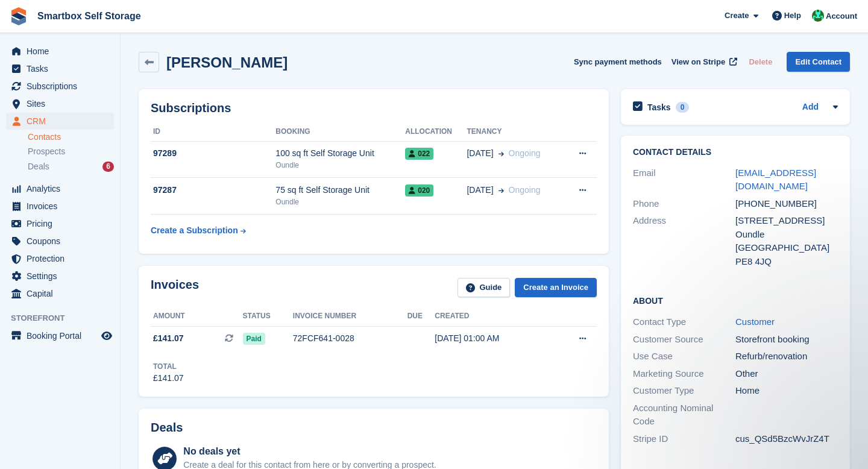  I want to click on div: 97287, so click(213, 190).